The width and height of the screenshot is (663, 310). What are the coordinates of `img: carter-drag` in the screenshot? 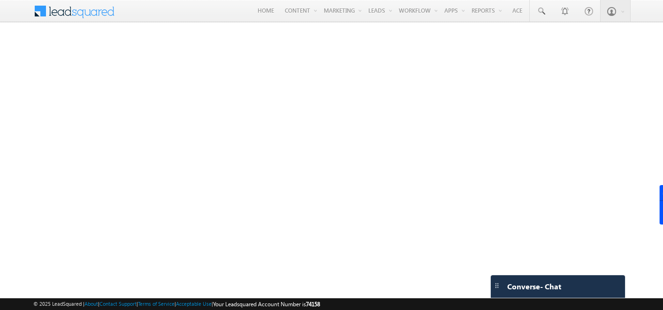 It's located at (497, 285).